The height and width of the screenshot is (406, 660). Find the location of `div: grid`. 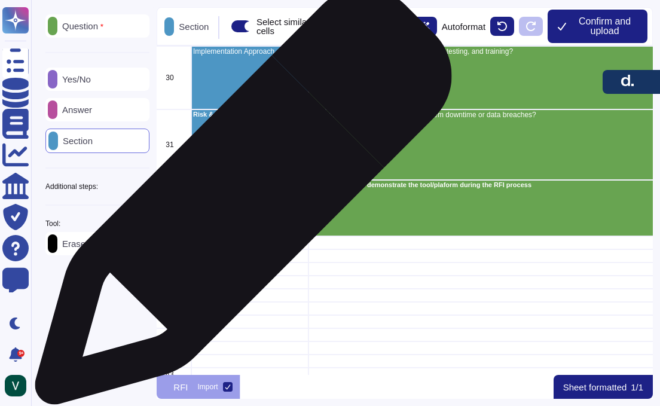

div: grid is located at coordinates (405, 210).